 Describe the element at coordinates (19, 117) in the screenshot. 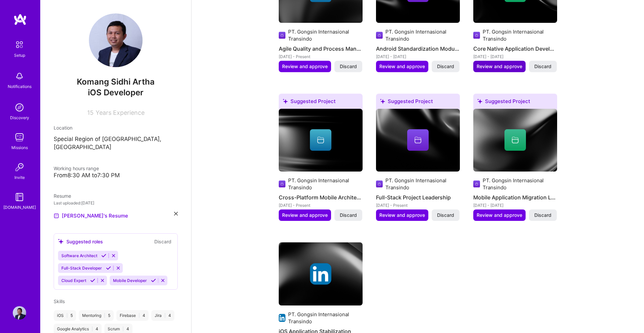

I see `div: Discovery` at that location.